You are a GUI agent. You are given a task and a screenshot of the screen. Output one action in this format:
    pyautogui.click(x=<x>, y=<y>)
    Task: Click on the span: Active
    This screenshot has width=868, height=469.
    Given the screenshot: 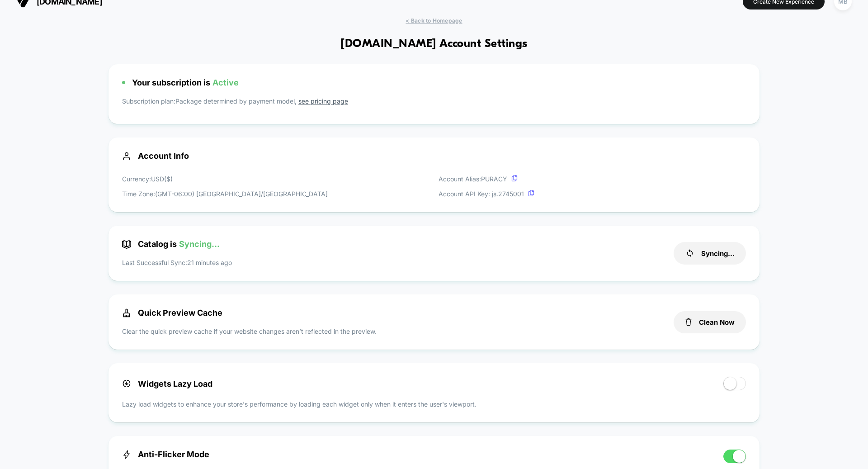 What is the action you would take?
    pyautogui.click(x=225, y=82)
    